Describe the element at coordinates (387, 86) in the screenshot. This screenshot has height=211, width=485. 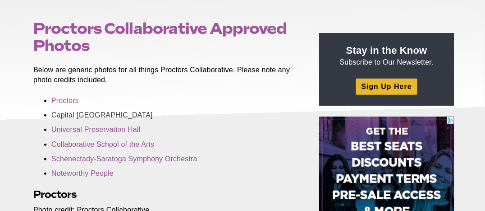
I see `a: Sign Up Here` at that location.